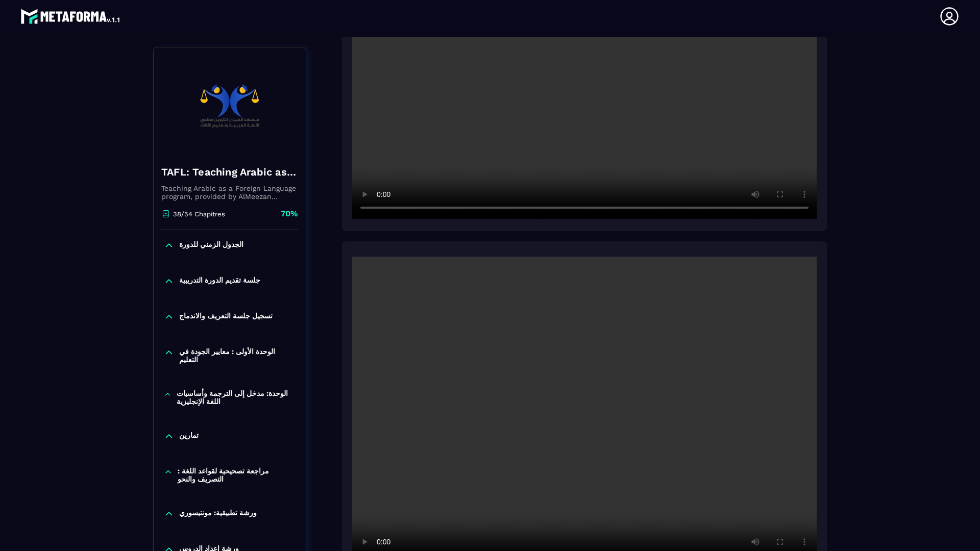  I want to click on p: ورشة تطبیقیة: مونتیسوري, so click(218, 514).